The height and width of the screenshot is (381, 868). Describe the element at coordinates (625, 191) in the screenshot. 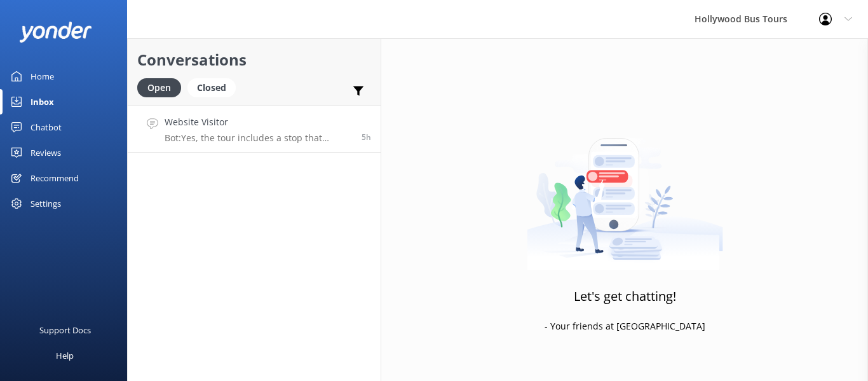

I see `img: artwork of a man stealing a conversation from at giant smartphone` at that location.